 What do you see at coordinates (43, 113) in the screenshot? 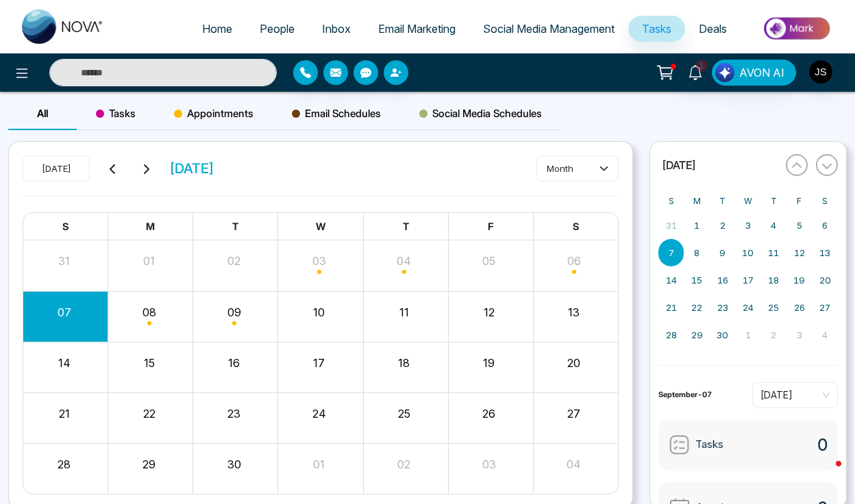
I see `span: All` at bounding box center [43, 113].